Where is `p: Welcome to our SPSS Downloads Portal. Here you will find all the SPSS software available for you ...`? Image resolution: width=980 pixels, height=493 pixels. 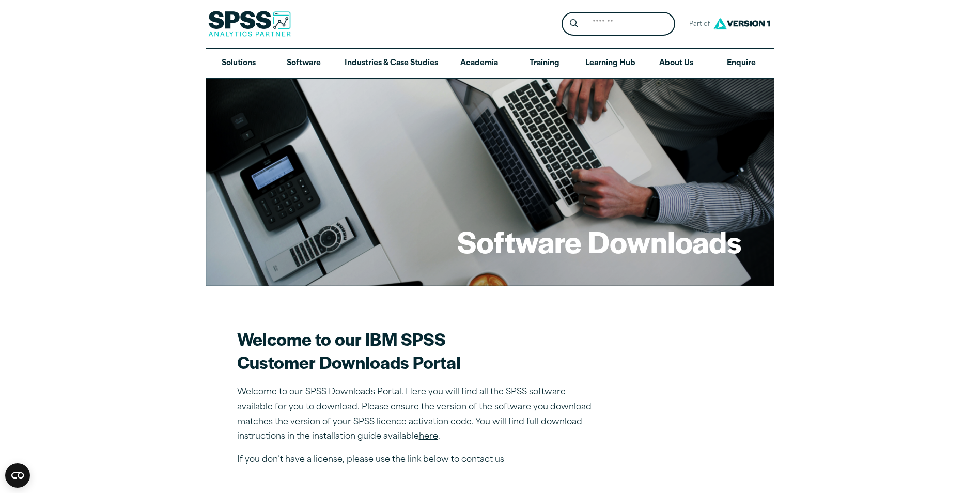
p: Welcome to our SPSS Downloads Portal. Here you will find all the SPSS software available for you ... is located at coordinates (418, 414).